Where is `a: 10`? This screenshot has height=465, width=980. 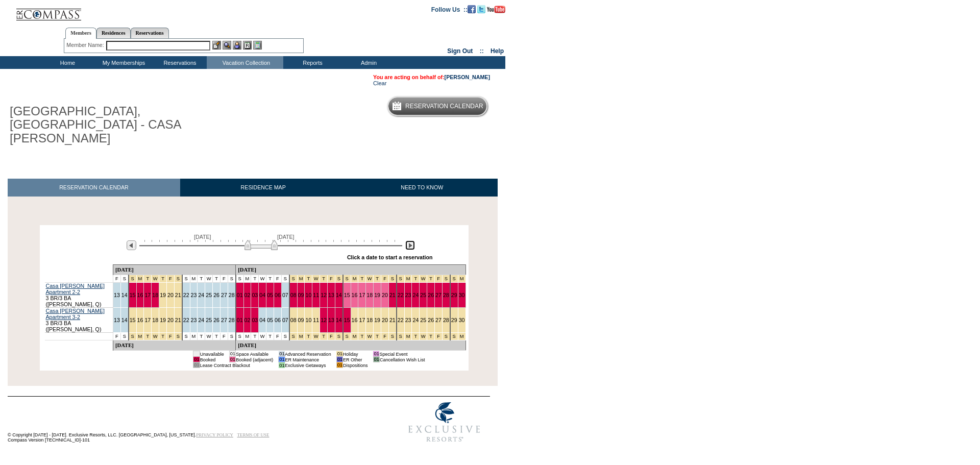 a: 10 is located at coordinates (308, 295).